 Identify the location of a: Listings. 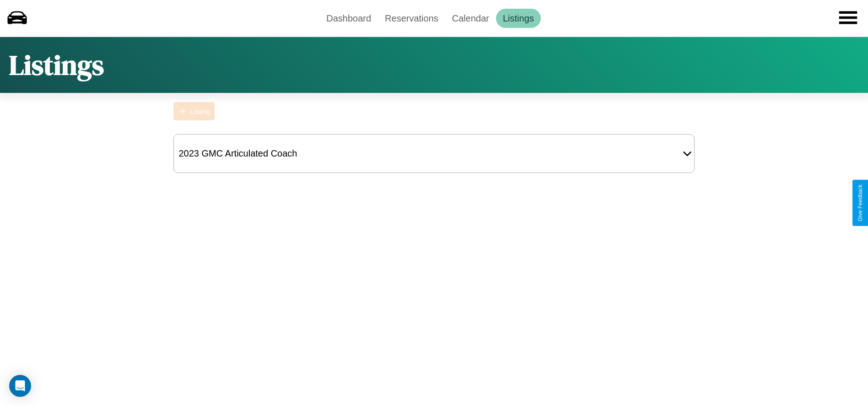
(518, 18).